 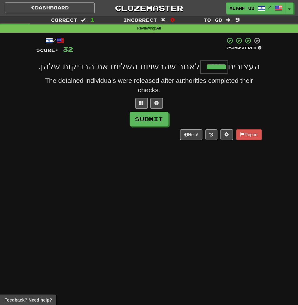 I want to click on button: Round history (alt+y), so click(x=211, y=134).